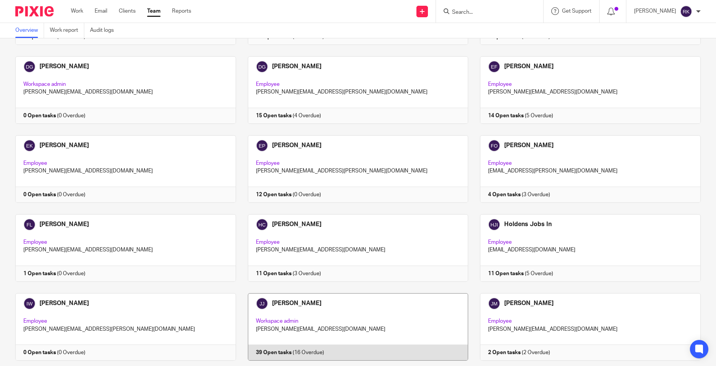  Describe the element at coordinates (101, 11) in the screenshot. I see `a: Email` at that location.